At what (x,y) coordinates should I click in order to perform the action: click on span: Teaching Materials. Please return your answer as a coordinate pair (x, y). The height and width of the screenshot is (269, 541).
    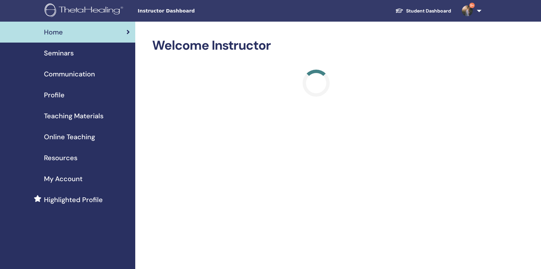
    Looking at the image, I should click on (74, 116).